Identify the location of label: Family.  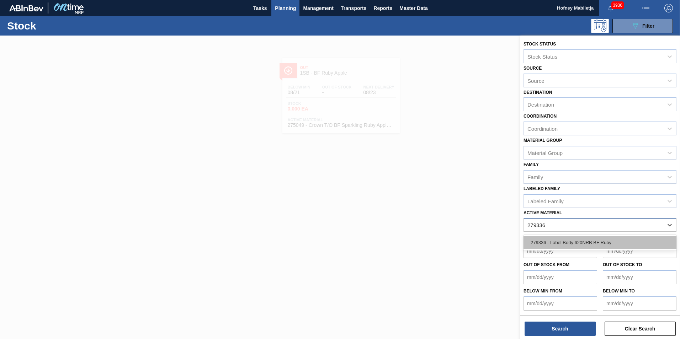
(531, 165).